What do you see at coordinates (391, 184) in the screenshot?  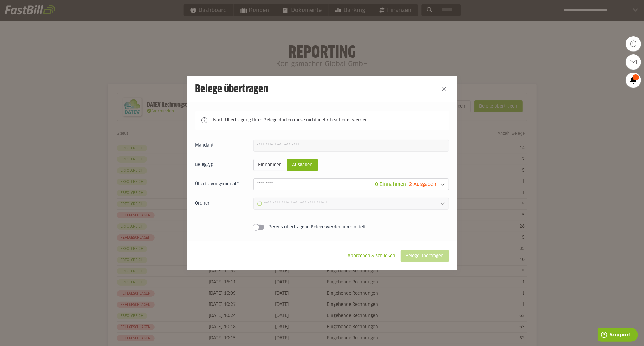 I see `span: 0 Einnahmen` at bounding box center [391, 184].